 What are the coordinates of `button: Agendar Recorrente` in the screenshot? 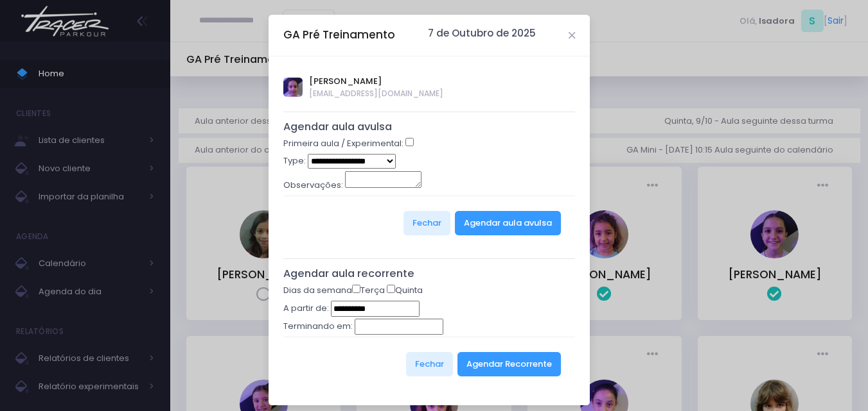 It's located at (509, 365).